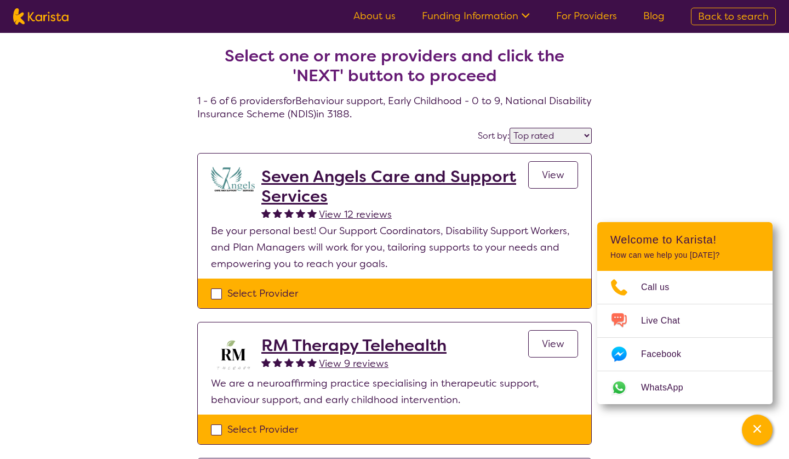 The width and height of the screenshot is (789, 459). I want to click on a: Back to search, so click(733, 16).